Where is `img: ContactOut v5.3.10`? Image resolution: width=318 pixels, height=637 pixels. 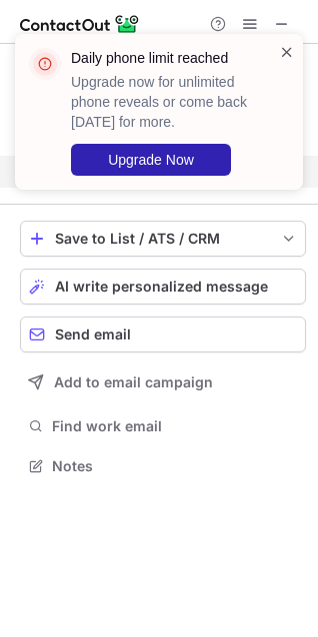 img: ContactOut v5.3.10 is located at coordinates (80, 24).